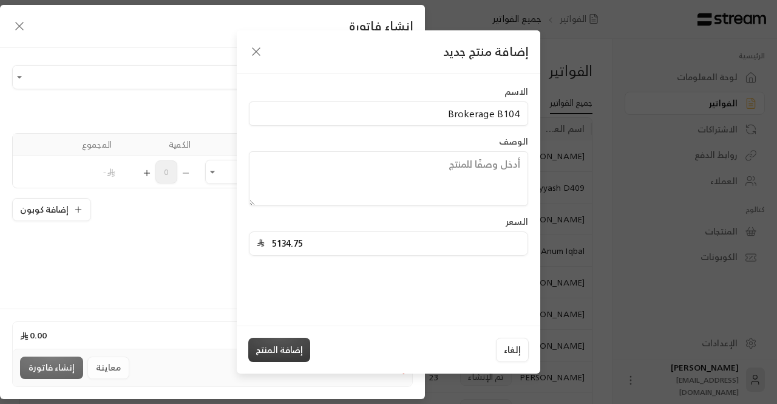 The width and height of the screenshot is (777, 404). What do you see at coordinates (514, 142) in the screenshot?
I see `label: الوصف` at bounding box center [514, 142].